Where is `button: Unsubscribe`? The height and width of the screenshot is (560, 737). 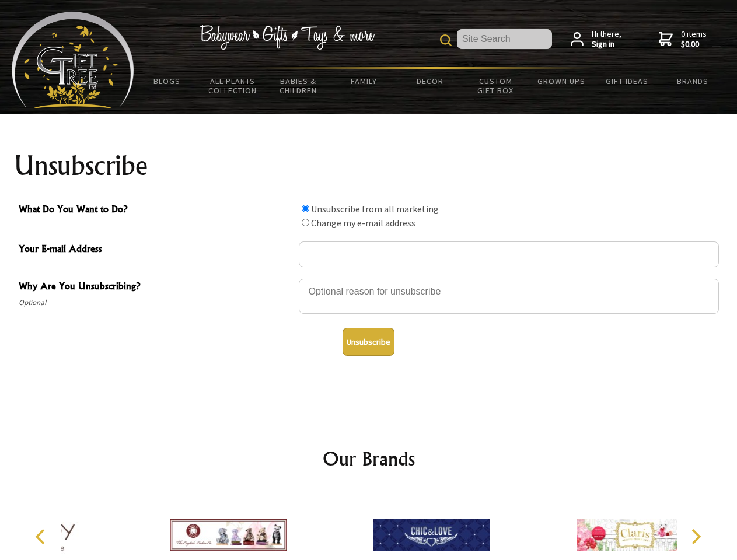
button: Unsubscribe is located at coordinates (368, 342).